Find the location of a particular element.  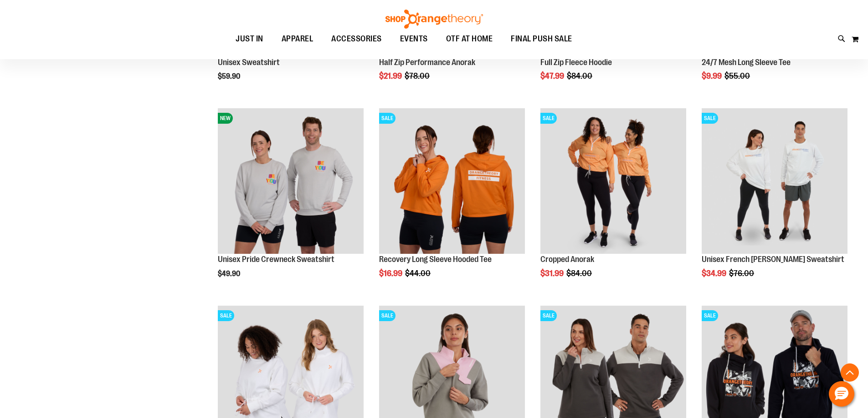

img: Unisex French Terry Crewneck Sweatshirt primary image is located at coordinates (774, 181).